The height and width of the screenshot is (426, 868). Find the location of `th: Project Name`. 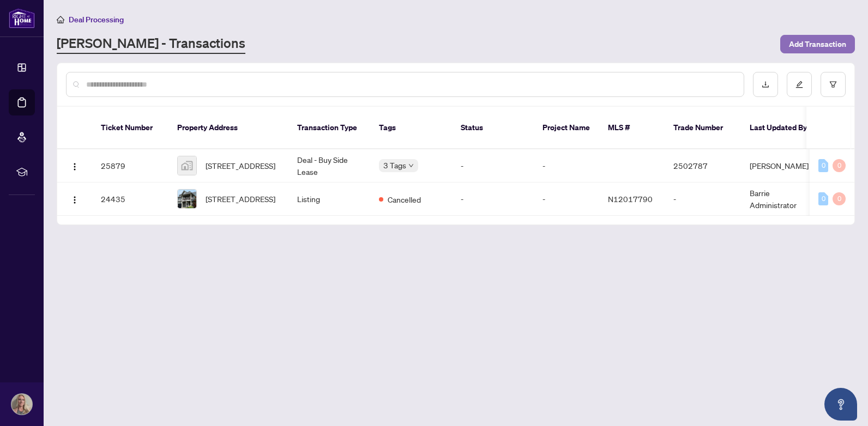

th: Project Name is located at coordinates (566, 128).